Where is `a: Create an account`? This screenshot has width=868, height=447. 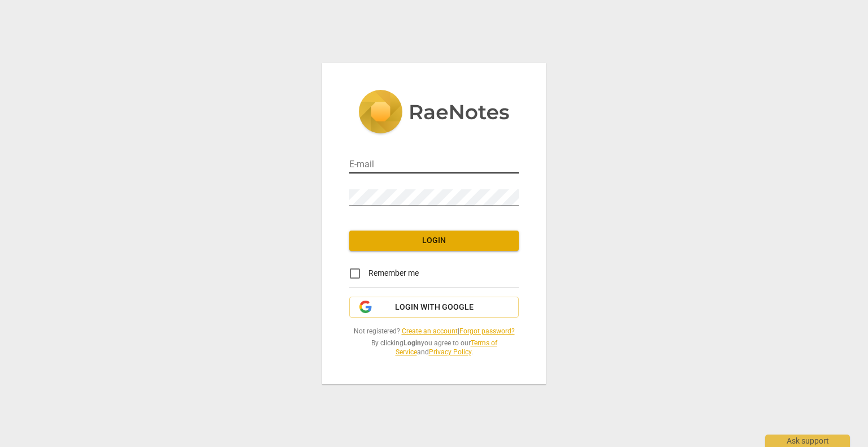
a: Create an account is located at coordinates (429, 331).